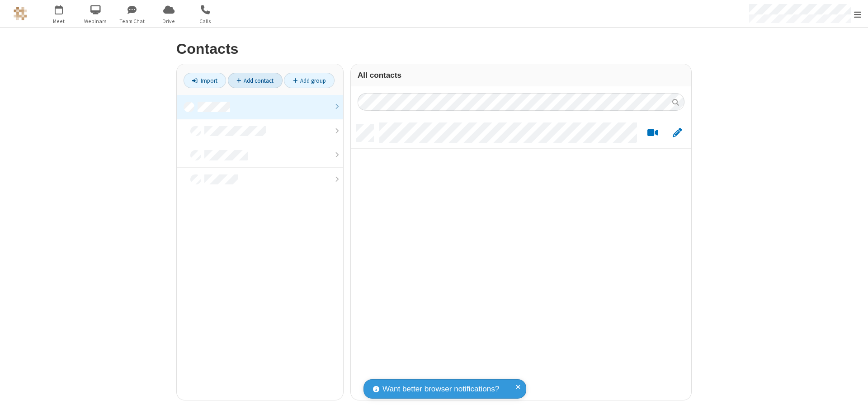 Image resolution: width=868 pixels, height=414 pixels. Describe the element at coordinates (440, 389) in the screenshot. I see `span: Want better browser notifications?` at that location.